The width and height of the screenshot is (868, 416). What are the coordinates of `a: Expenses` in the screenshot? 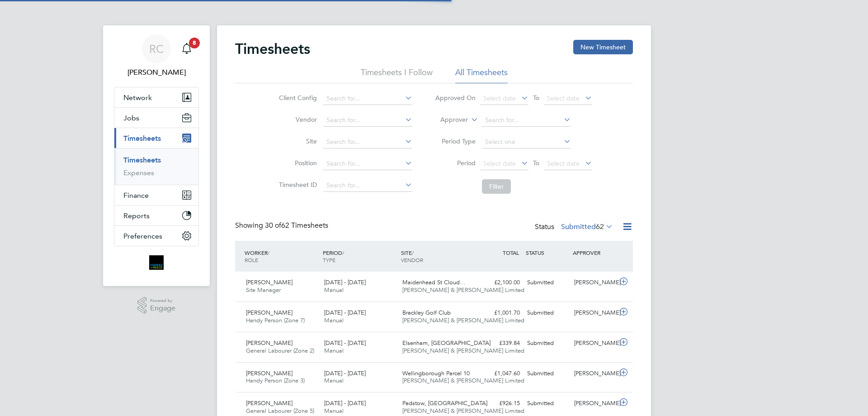 It's located at (139, 173).